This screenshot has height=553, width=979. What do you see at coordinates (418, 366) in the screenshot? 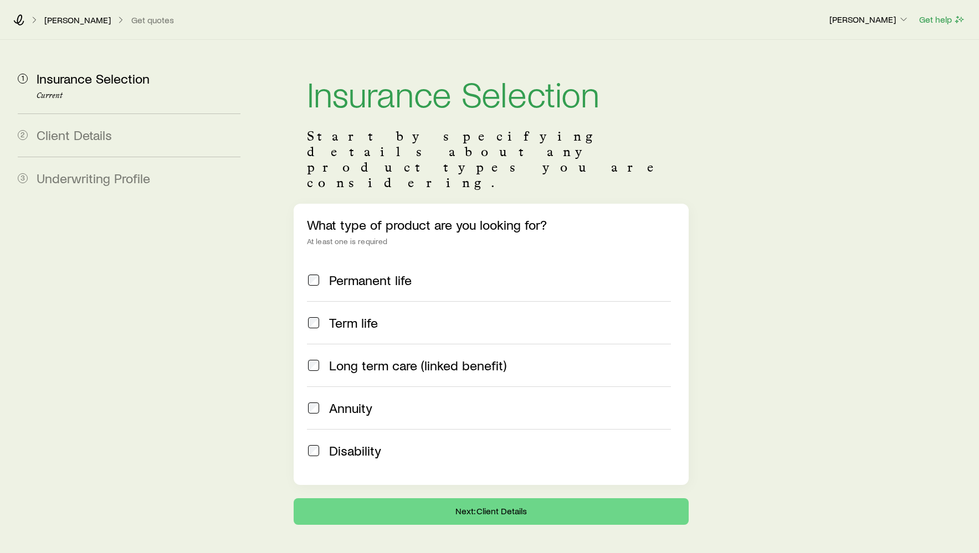
I see `span: Long term care (linked benefit)` at bounding box center [418, 366].